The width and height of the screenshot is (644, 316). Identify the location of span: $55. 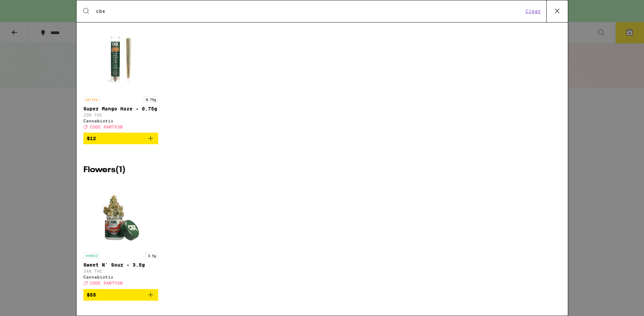
(91, 295).